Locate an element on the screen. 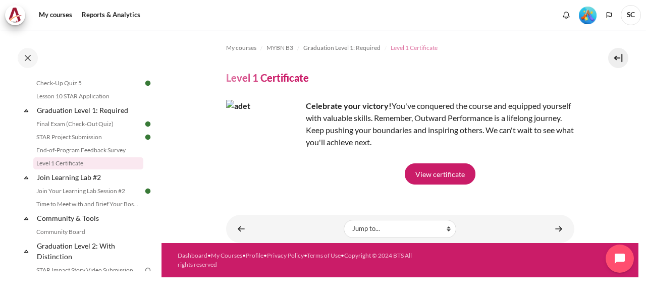  div: You've conquered the course and equipped yourself with valuable skills. Remember, Outward Perform... is located at coordinates (400, 124).